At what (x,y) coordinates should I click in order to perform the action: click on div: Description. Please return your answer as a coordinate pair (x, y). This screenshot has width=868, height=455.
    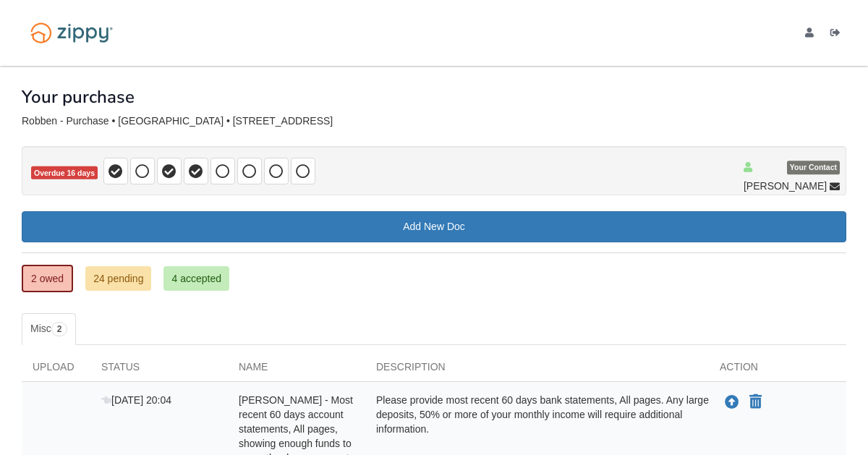
    Looking at the image, I should click on (537, 370).